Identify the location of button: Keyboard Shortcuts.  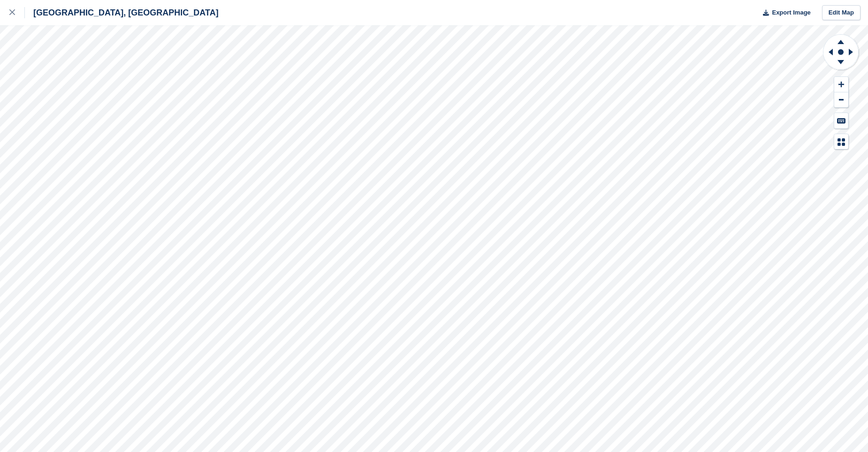
(841, 121).